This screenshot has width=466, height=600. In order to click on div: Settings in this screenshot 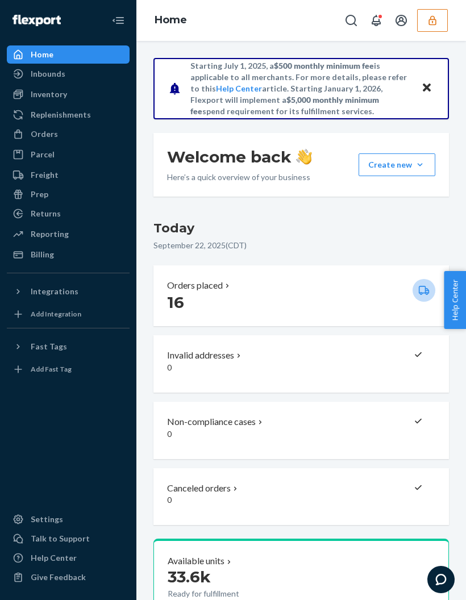, I will do `click(47, 519)`.